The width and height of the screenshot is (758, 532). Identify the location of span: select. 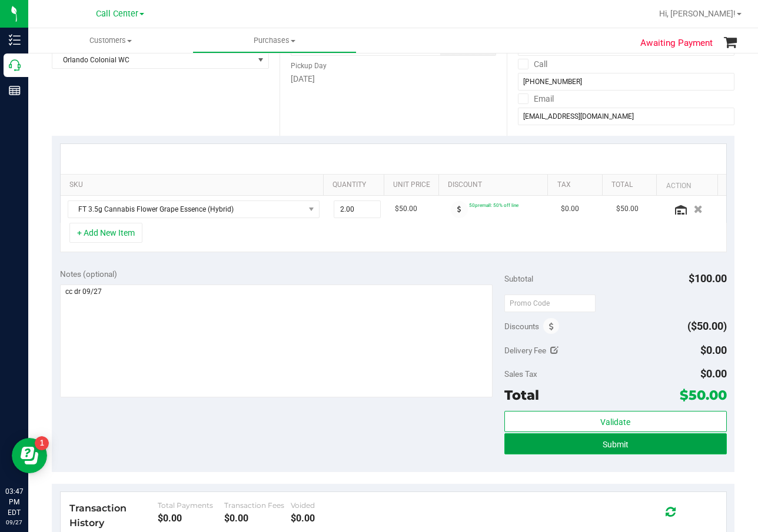
(261, 60).